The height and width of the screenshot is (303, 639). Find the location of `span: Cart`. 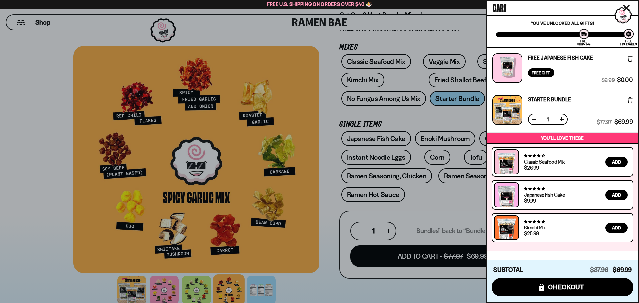

span: Cart is located at coordinates (499, 7).